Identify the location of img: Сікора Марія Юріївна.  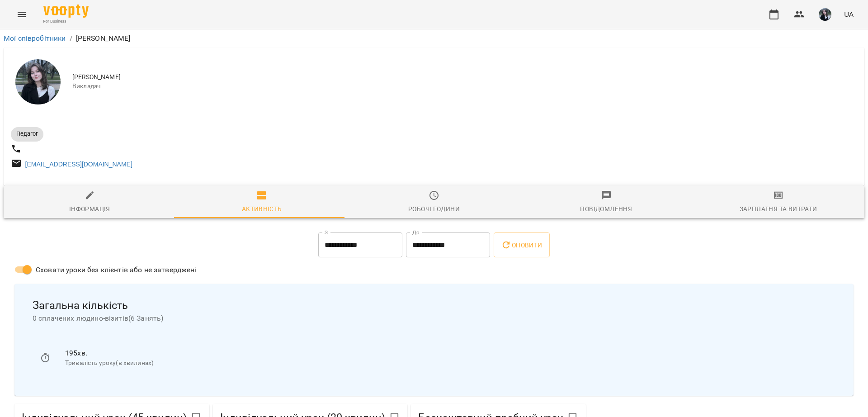
(38, 82).